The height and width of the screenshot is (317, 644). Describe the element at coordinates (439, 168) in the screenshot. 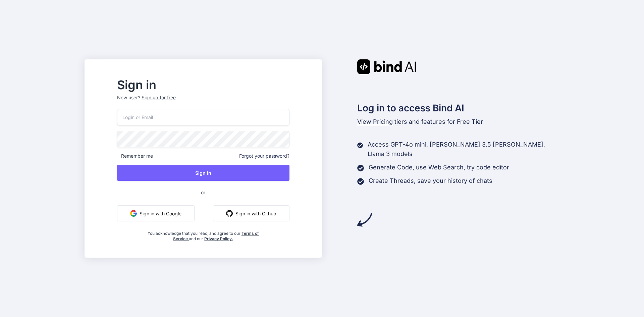

I see `p: Generate Code, use Web Search, try code editor` at that location.